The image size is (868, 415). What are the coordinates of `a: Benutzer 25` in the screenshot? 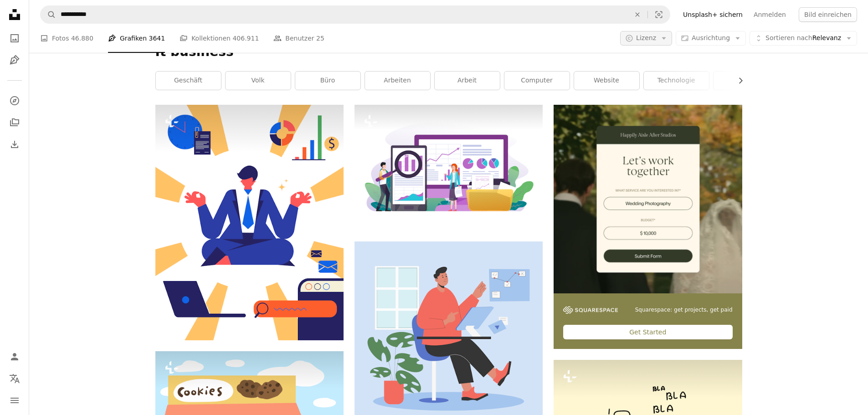 It's located at (299, 38).